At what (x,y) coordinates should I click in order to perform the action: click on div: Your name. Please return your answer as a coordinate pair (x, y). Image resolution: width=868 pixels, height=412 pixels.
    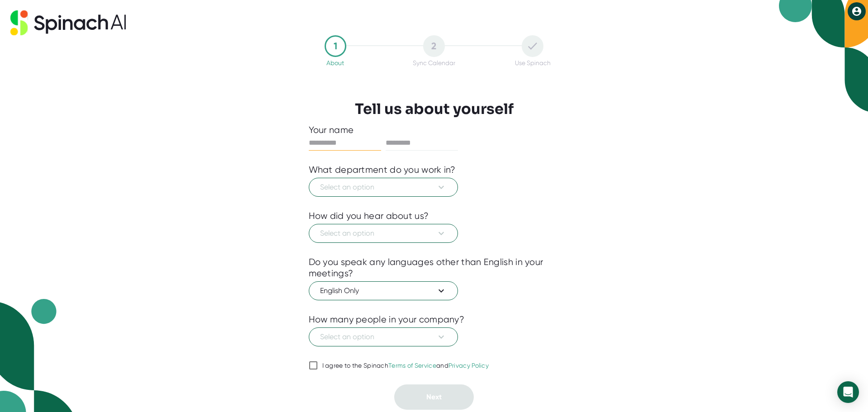
    Looking at the image, I should click on (434, 130).